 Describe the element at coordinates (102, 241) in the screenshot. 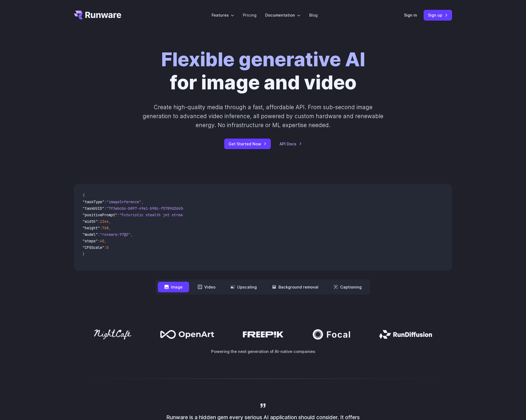

I see `span: 40` at that location.